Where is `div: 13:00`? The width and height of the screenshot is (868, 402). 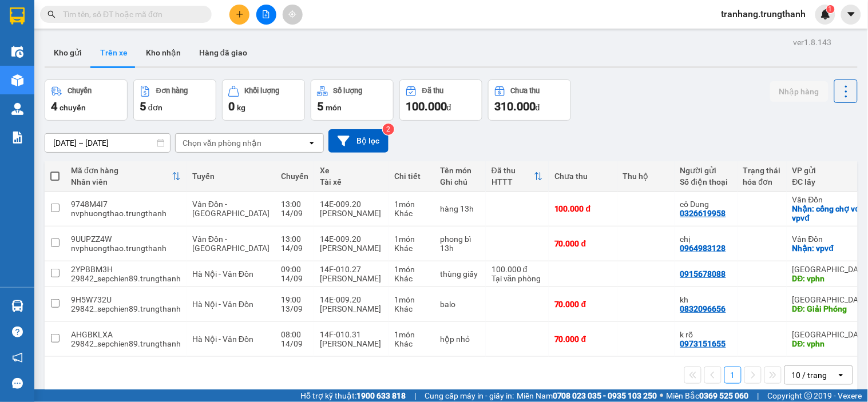 div: 13:00 is located at coordinates (294, 204).